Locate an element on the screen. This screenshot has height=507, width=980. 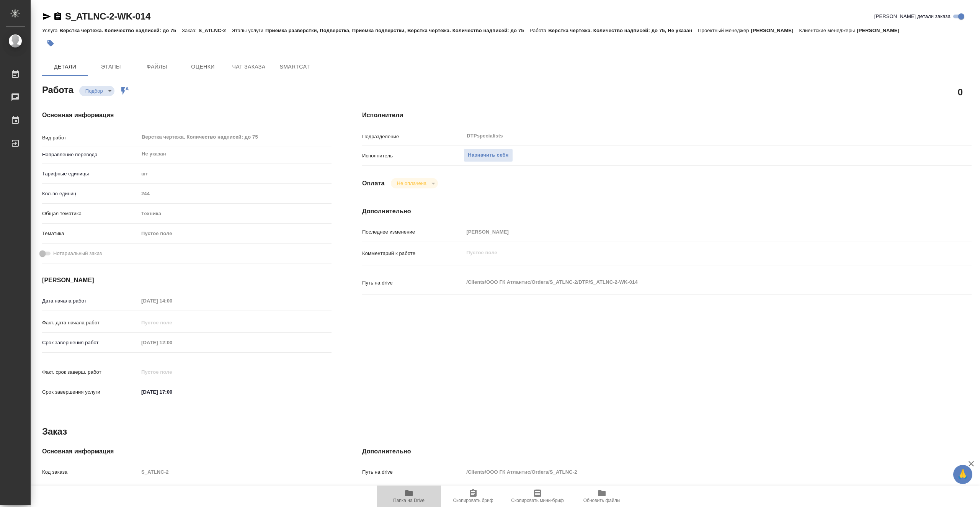
span: Детали is located at coordinates (65, 67).